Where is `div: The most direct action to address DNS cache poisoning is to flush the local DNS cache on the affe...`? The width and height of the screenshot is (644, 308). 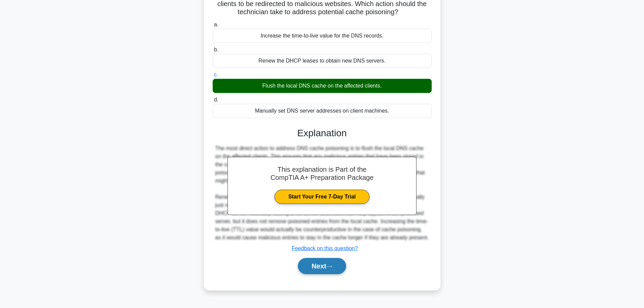 div: The most direct action to address DNS cache poisoning is to flush the local DNS cache on the affe... is located at coordinates (322, 193).